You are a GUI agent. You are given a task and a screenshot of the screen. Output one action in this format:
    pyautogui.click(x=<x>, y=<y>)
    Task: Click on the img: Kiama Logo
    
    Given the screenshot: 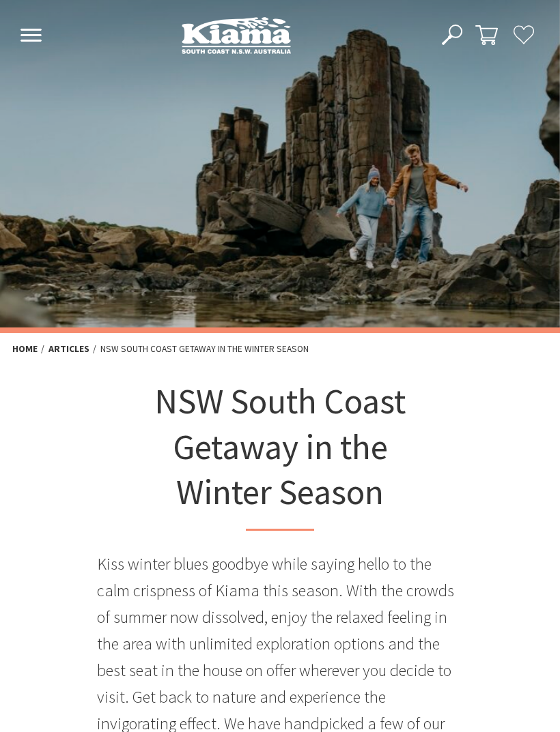 What is the action you would take?
    pyautogui.click(x=236, y=35)
    